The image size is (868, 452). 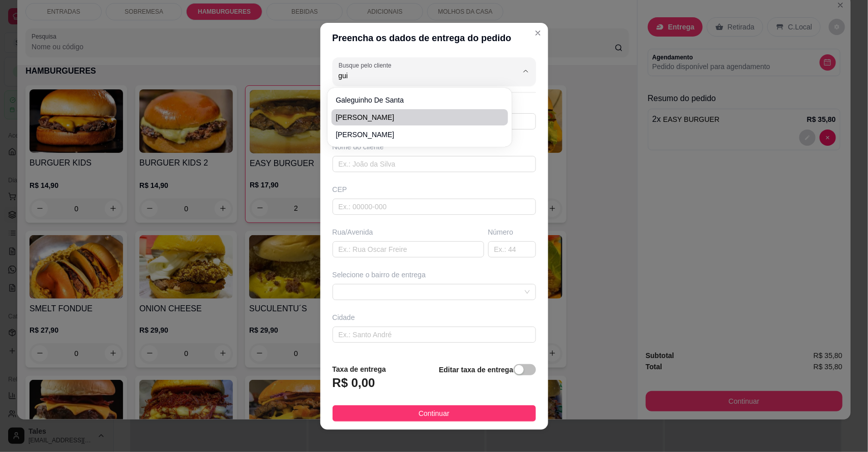 What do you see at coordinates (434, 164) in the screenshot?
I see `input: Ex.: João da Silva` at bounding box center [434, 164].